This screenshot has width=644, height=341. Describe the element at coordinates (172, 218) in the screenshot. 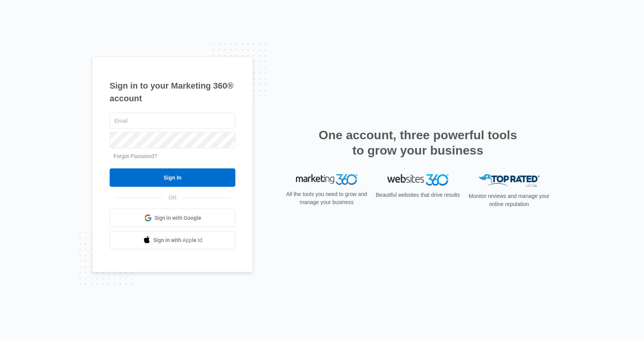

I see `a: Sign in with Google` at that location.